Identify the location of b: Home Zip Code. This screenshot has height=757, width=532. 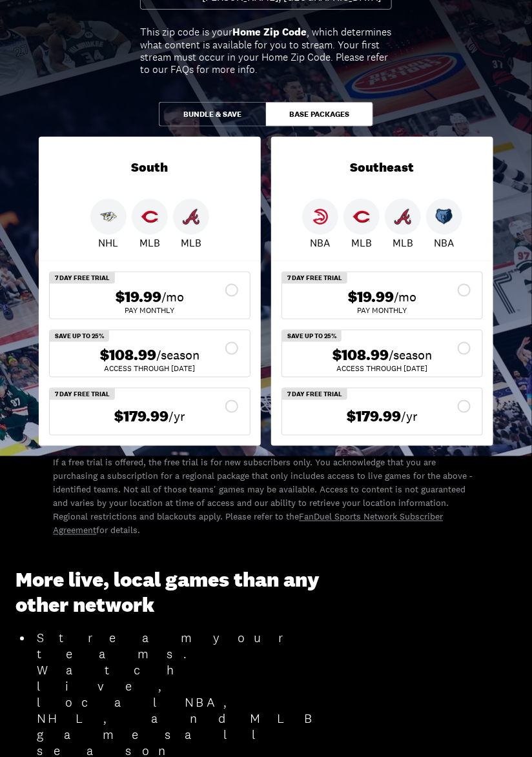
(269, 32).